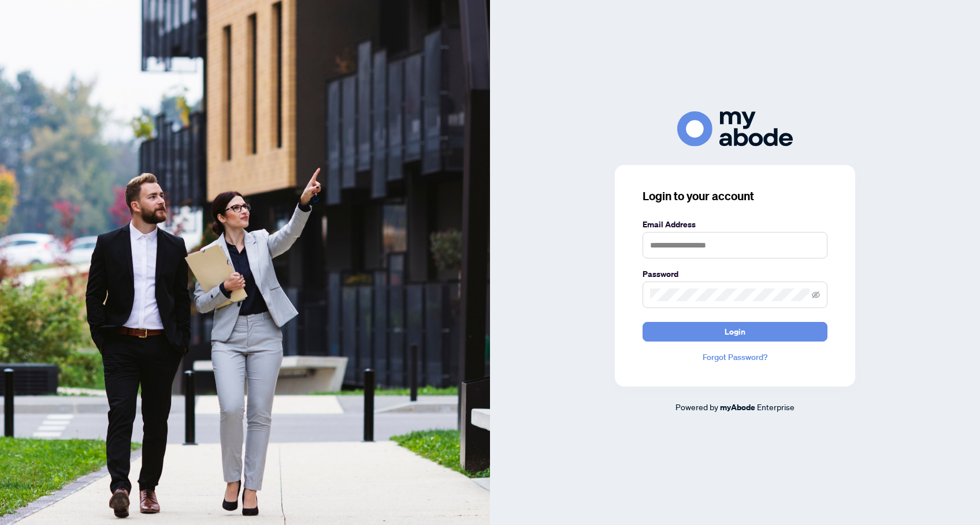 This screenshot has height=525, width=980. Describe the element at coordinates (734, 197) in the screenshot. I see `h3: Login to your account` at that location.